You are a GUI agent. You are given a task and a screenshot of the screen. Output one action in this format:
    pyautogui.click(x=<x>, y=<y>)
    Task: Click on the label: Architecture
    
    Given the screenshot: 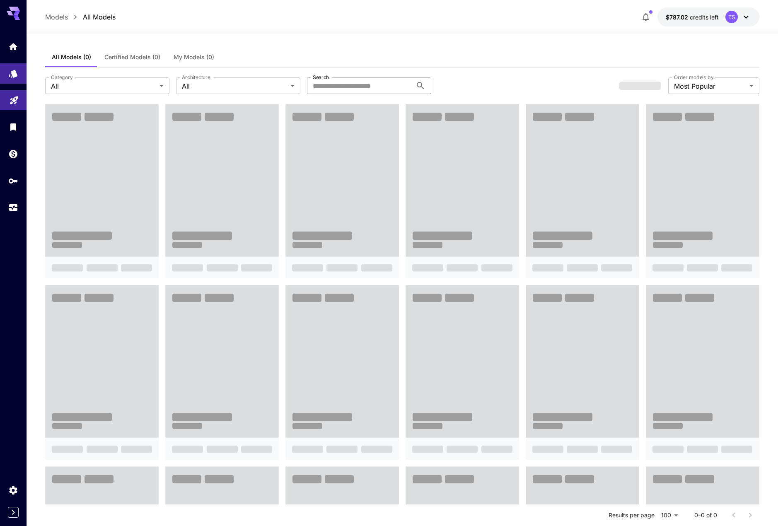 What is the action you would take?
    pyautogui.click(x=196, y=77)
    